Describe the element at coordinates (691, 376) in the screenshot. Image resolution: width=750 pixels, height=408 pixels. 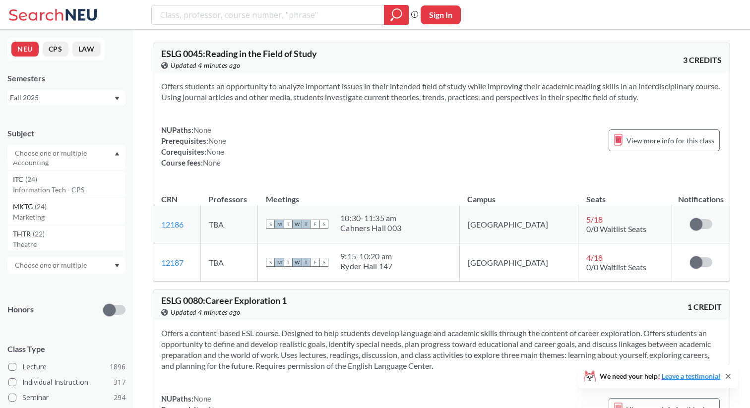
I see `a: Leave a testimonial` at that location.